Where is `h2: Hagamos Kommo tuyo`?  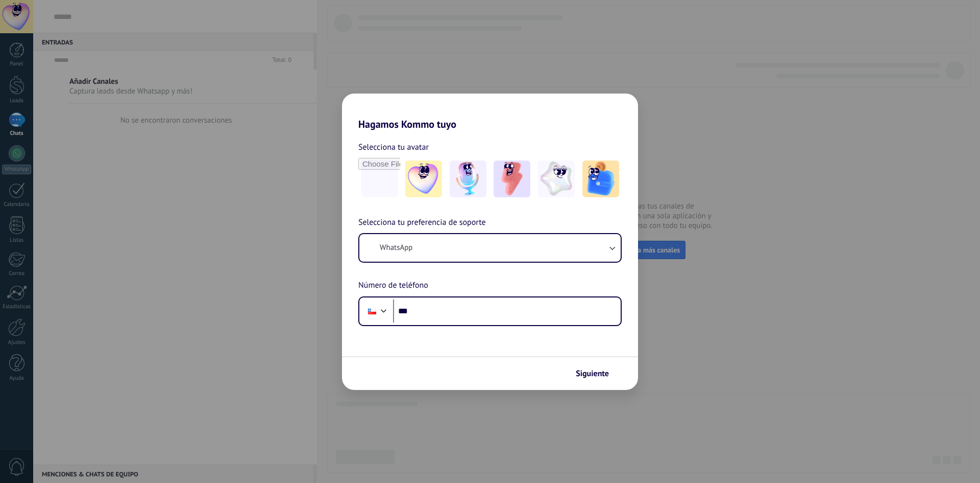
h2: Hagamos Kommo tuyo is located at coordinates (490, 112).